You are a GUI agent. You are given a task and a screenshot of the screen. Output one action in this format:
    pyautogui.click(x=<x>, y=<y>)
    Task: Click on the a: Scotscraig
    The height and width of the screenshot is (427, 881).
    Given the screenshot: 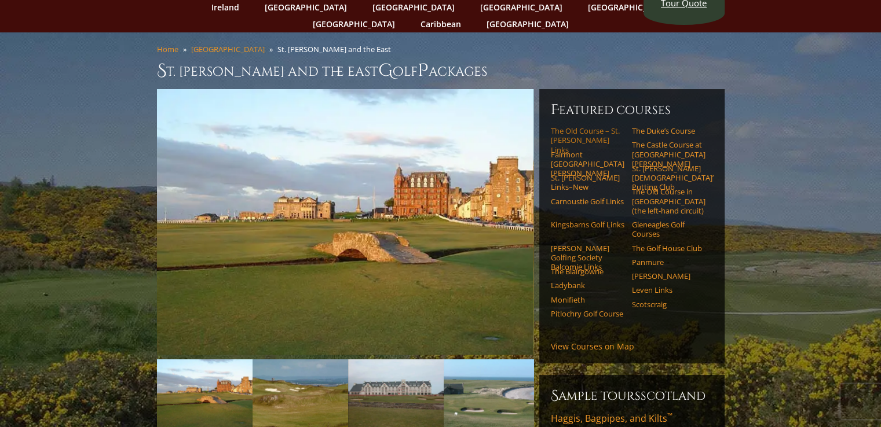 What is the action you would take?
    pyautogui.click(x=668, y=305)
    